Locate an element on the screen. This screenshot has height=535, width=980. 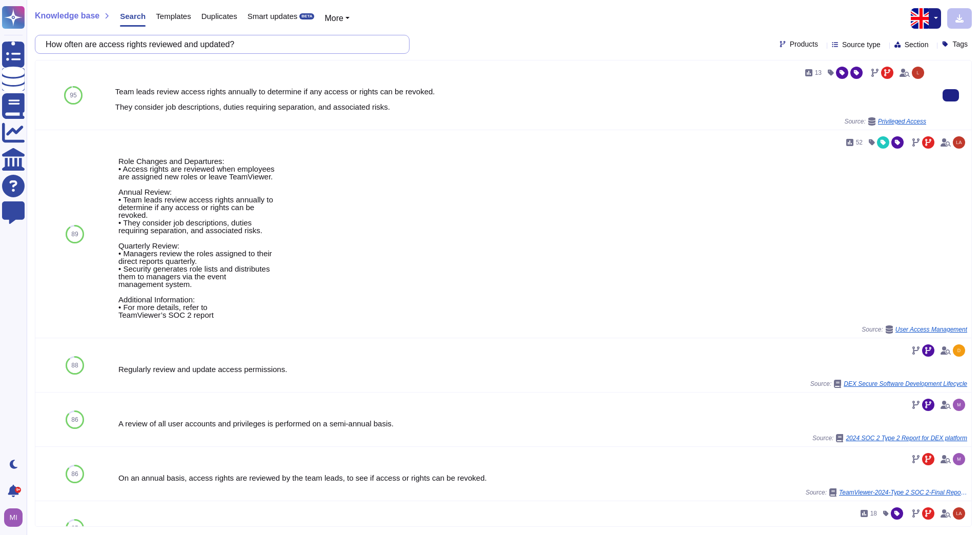
span: Smart updates is located at coordinates (273, 16).